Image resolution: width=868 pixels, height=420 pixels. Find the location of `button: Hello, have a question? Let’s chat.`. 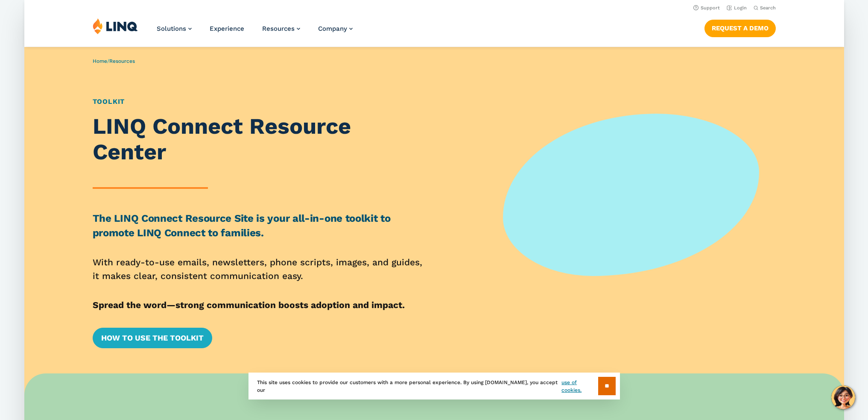

button: Hello, have a question? Let’s chat. is located at coordinates (843, 397).